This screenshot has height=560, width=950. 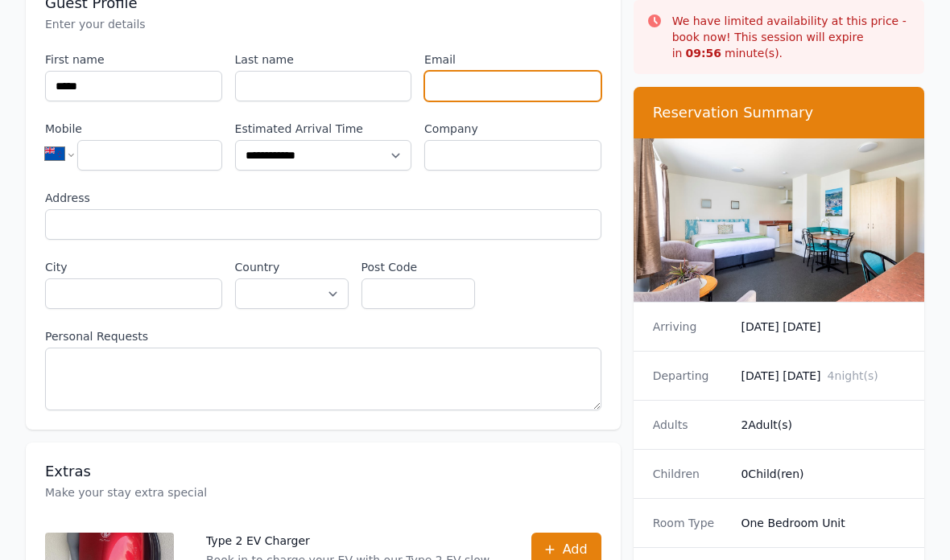 What do you see at coordinates (291, 267) in the screenshot?
I see `label: Country` at bounding box center [291, 267].